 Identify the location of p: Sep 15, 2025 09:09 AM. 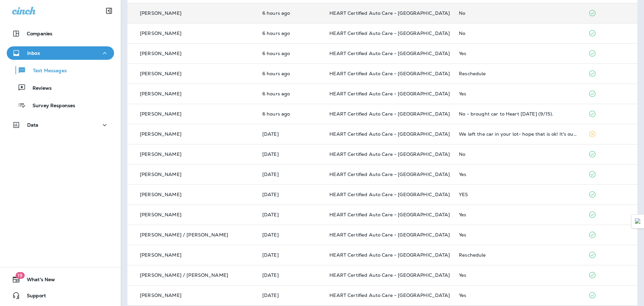
(290, 73).